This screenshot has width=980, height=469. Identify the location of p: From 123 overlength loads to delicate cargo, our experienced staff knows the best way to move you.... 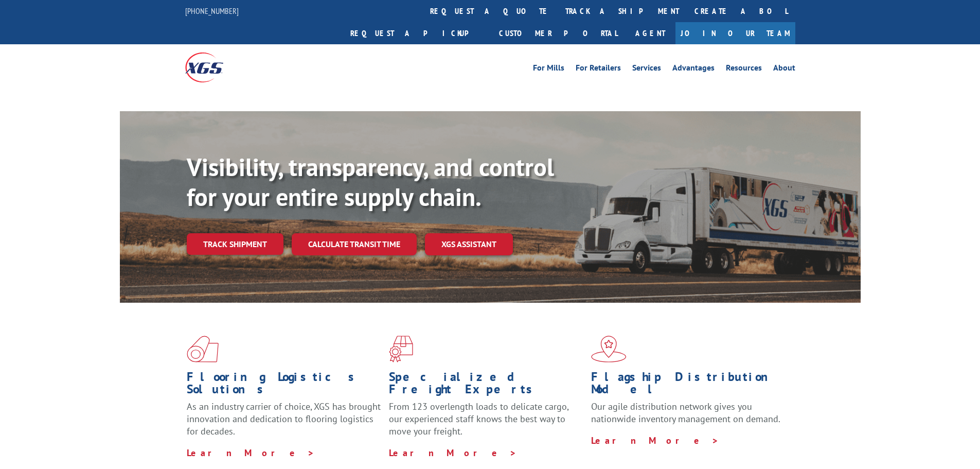
(486, 423).